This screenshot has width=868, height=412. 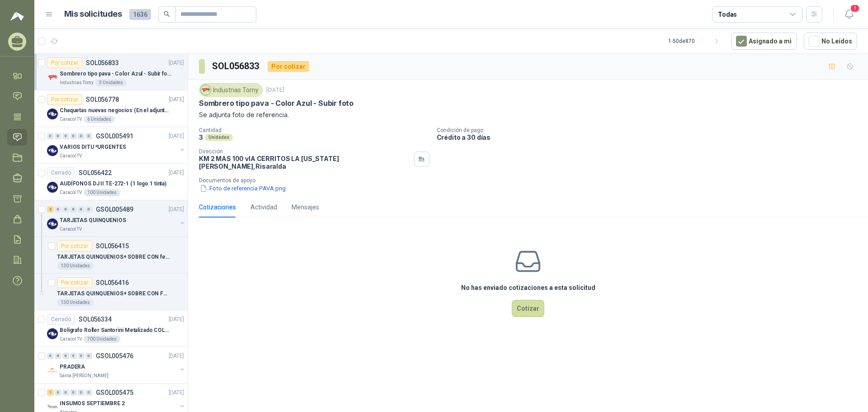 I want to click on div: Todas, so click(x=727, y=15).